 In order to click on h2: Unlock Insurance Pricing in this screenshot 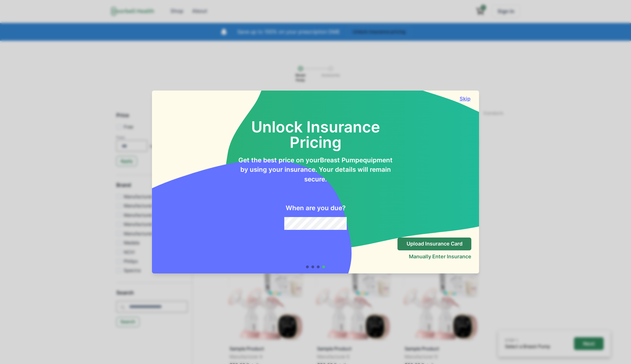, I will do `click(315, 127)`.